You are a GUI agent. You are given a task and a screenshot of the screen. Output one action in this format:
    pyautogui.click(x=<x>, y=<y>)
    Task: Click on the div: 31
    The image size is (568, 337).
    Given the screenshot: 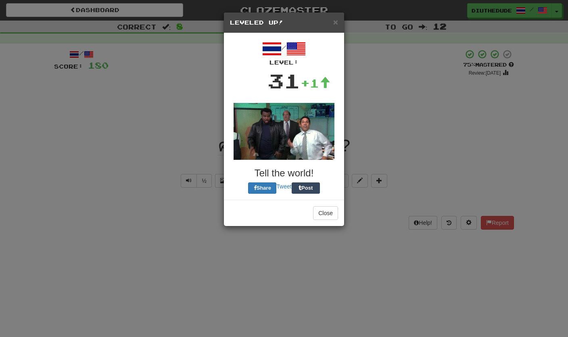 What is the action you would take?
    pyautogui.click(x=284, y=81)
    